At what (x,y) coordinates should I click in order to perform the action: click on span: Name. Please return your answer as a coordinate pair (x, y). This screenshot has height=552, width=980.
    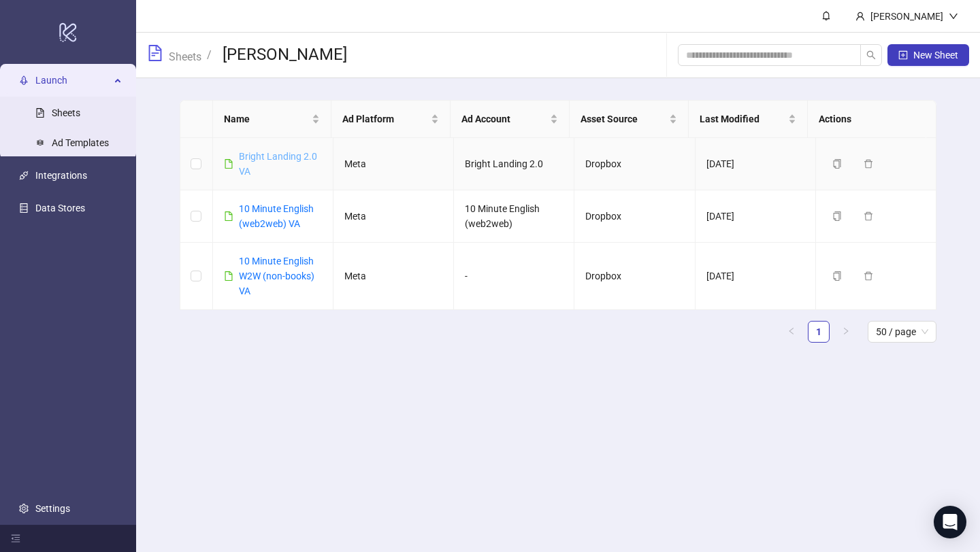
    Looking at the image, I should click on (266, 119).